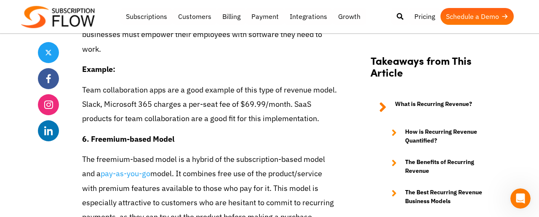  What do you see at coordinates (477, 16) in the screenshot?
I see `a: Schedule a Demo` at bounding box center [477, 16].